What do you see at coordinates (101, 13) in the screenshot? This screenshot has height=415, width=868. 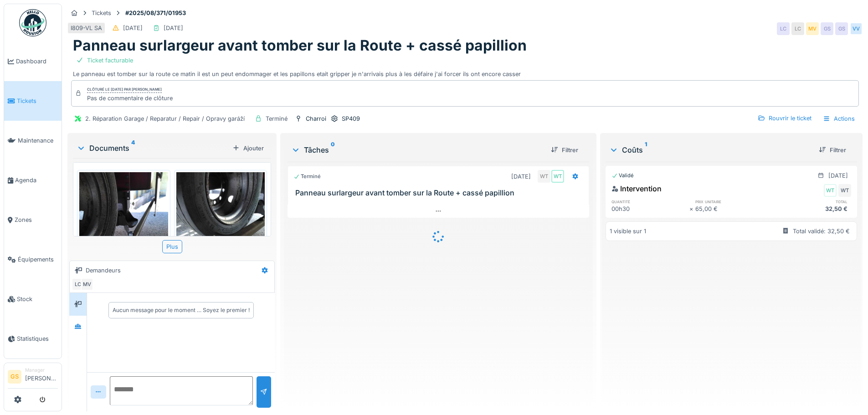 I see `div: Tickets` at bounding box center [101, 13].